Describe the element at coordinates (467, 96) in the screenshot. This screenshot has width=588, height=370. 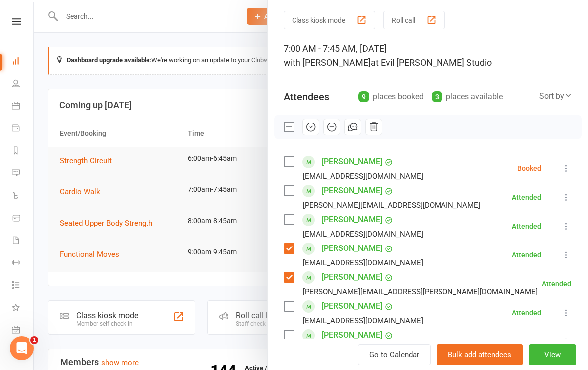
I see `div: places available` at that location.